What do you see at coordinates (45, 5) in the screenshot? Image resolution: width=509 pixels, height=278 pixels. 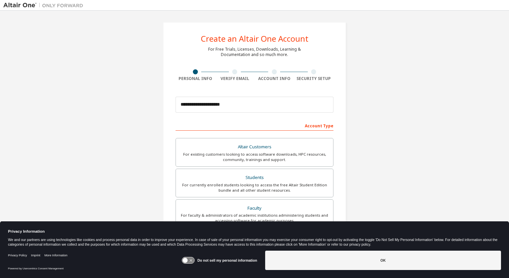 I see `img: Altair One` at bounding box center [45, 5].